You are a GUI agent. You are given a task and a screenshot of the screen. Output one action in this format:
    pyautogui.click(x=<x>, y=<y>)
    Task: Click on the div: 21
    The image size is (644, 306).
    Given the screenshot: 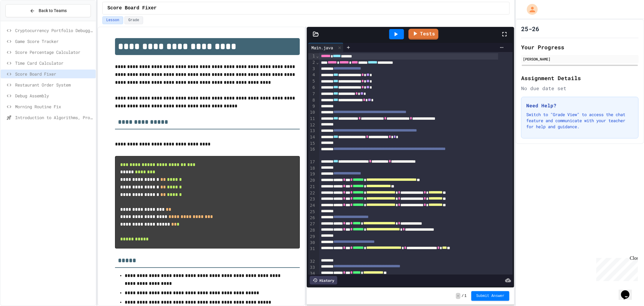 What is the action you would take?
    pyautogui.click(x=312, y=186)
    